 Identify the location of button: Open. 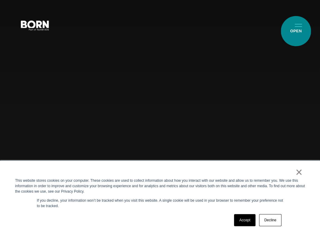
(298, 25).